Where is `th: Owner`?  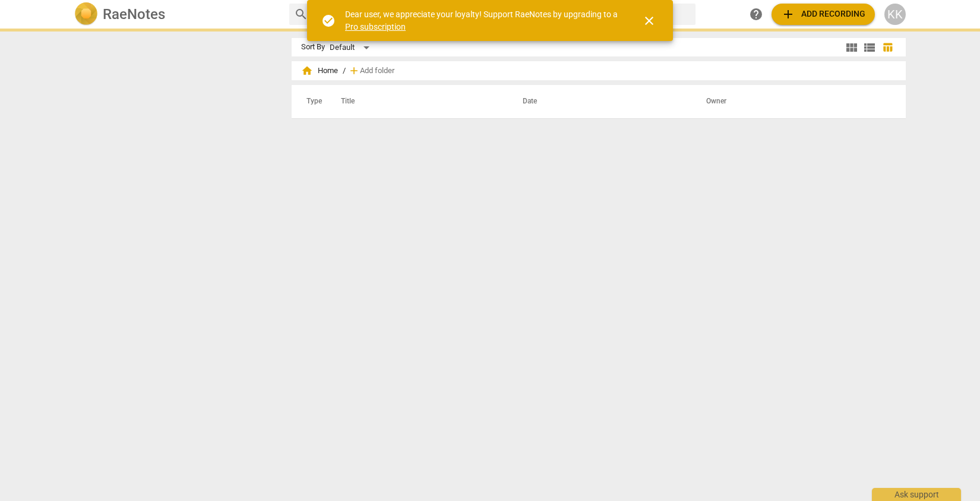
th: Owner is located at coordinates (792, 102).